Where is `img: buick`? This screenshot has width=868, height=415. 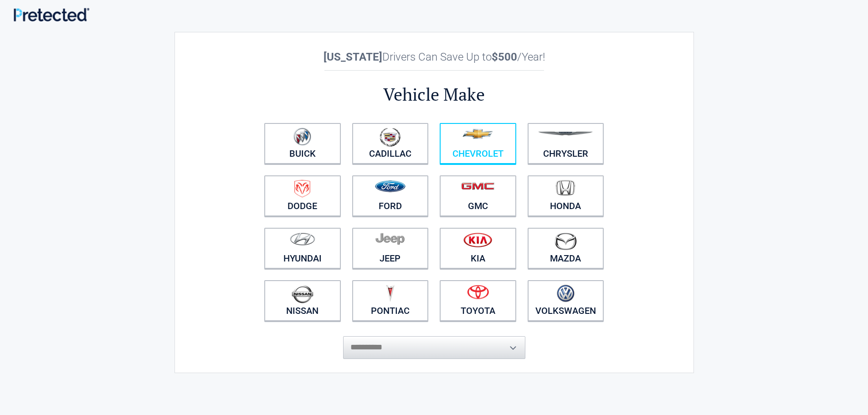
img: buick is located at coordinates (302, 137).